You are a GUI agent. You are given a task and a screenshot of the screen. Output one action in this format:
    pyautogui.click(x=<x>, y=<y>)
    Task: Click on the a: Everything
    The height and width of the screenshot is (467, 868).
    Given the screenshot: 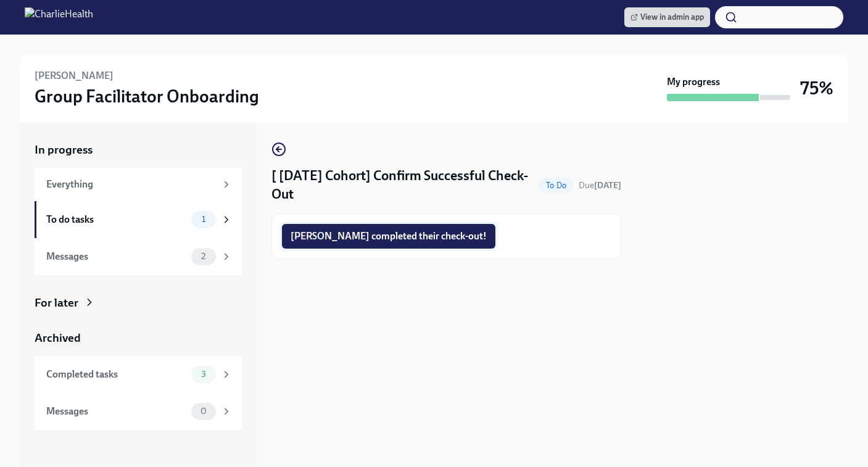 What is the action you would take?
    pyautogui.click(x=138, y=184)
    